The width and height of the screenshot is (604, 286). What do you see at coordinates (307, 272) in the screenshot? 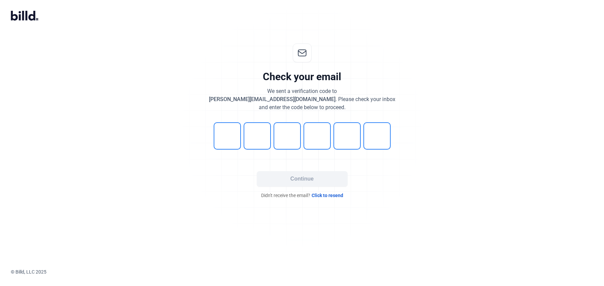
I see `div: © Billd, LLC 2025` at bounding box center [307, 272].